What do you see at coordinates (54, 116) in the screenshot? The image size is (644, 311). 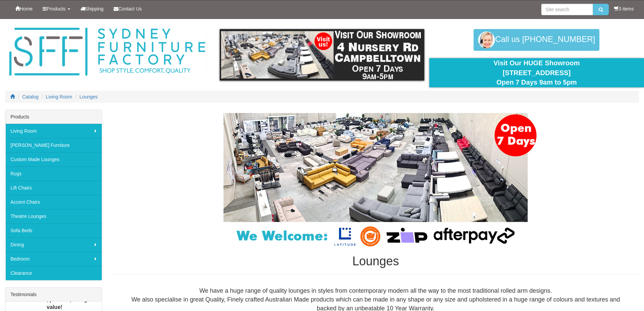 I see `div: Products` at bounding box center [54, 116].